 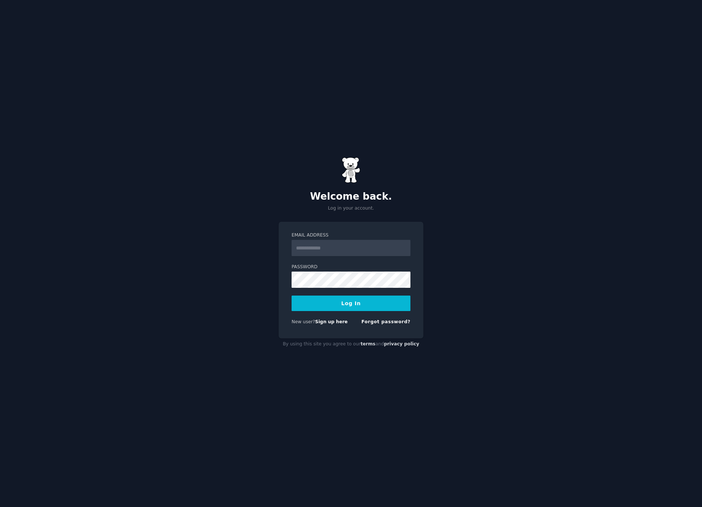 What do you see at coordinates (401, 344) in the screenshot?
I see `a: privacy policy` at bounding box center [401, 344].